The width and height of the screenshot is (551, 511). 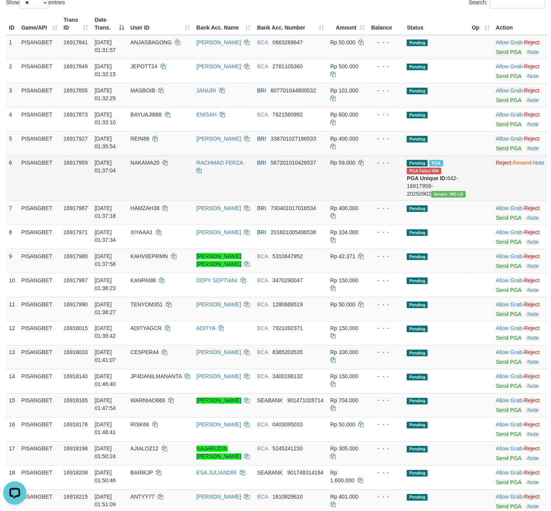 I want to click on span: TENYOM351, so click(x=146, y=305).